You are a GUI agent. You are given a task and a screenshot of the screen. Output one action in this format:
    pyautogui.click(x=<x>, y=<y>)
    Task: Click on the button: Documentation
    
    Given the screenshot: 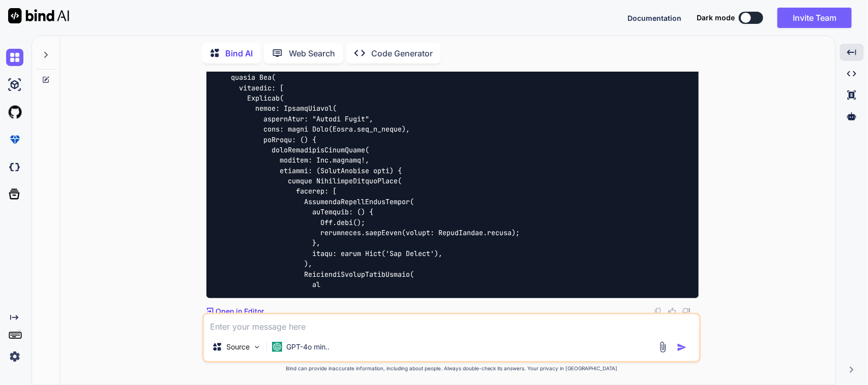 What is the action you would take?
    pyautogui.click(x=654, y=18)
    